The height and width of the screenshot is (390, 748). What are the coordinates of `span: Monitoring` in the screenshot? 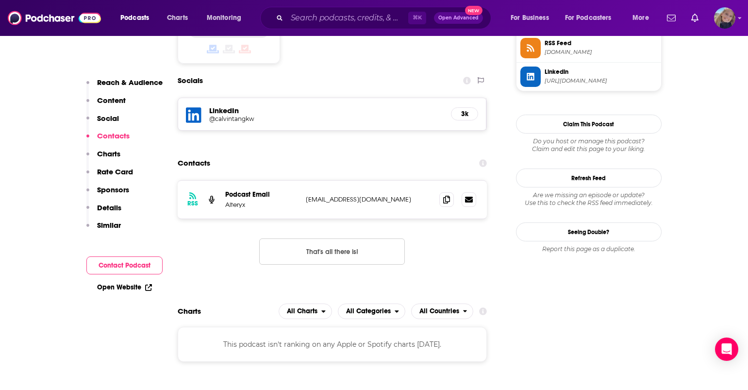 It's located at (224, 18).